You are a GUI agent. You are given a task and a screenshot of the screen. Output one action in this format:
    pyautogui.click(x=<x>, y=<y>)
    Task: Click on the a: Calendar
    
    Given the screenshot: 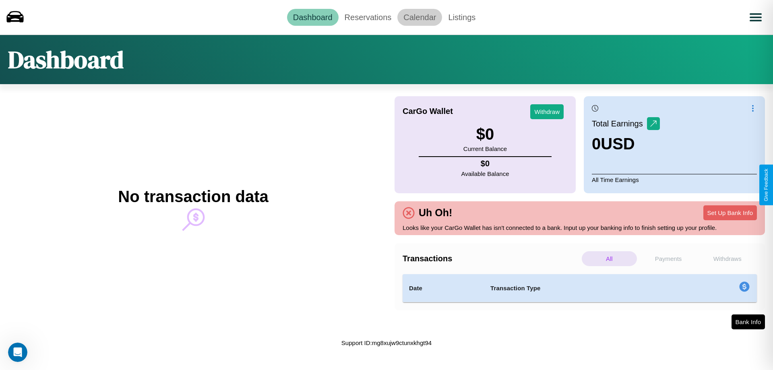 What is the action you would take?
    pyautogui.click(x=420, y=17)
    